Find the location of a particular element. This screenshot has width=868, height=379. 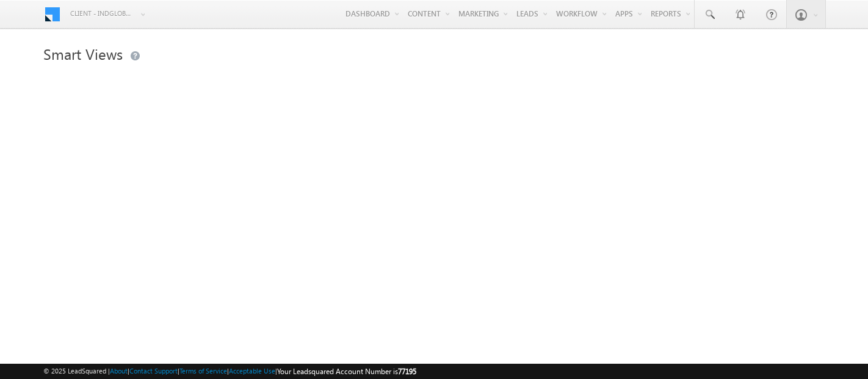

span: Your Leadsquared Account Number is is located at coordinates (347, 371).